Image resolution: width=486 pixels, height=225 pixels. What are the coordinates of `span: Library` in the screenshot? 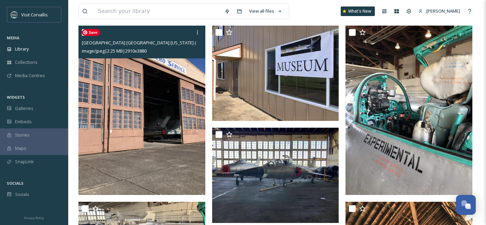 It's located at (22, 49).